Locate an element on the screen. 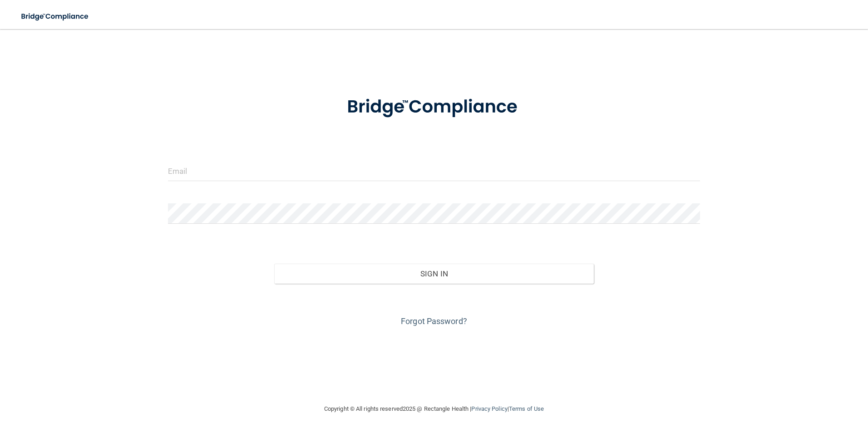  a: Forgot Password? is located at coordinates (434, 321).